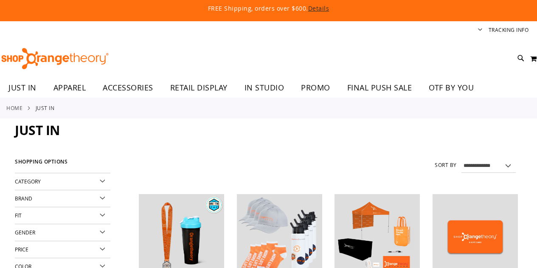 This screenshot has height=268, width=537. Describe the element at coordinates (28, 181) in the screenshot. I see `span: Category` at that location.